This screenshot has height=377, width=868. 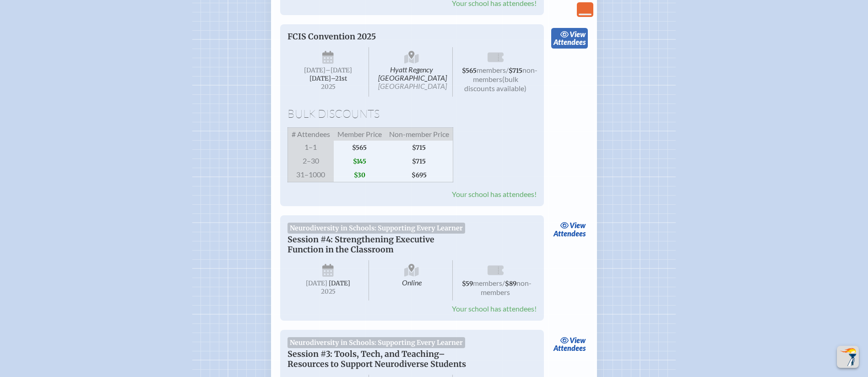 I want to click on span: Member Price, so click(x=359, y=134).